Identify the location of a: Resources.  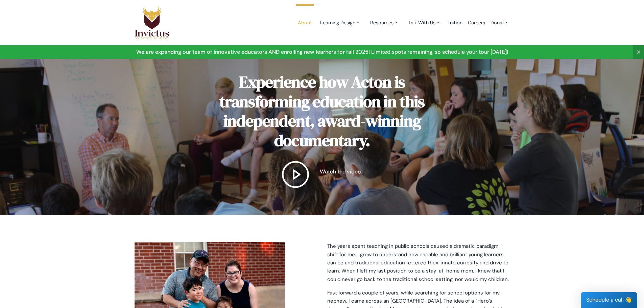
(384, 23).